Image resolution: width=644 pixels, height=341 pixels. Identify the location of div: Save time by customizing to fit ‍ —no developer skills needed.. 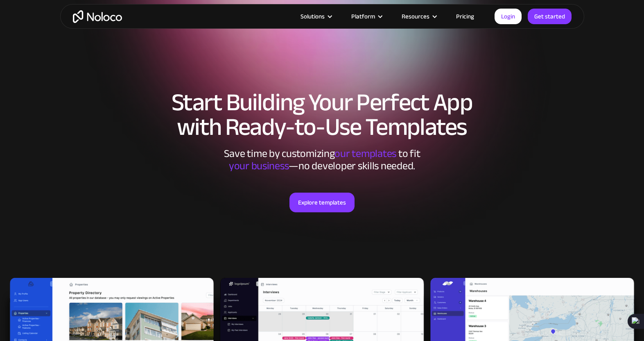
(322, 160).